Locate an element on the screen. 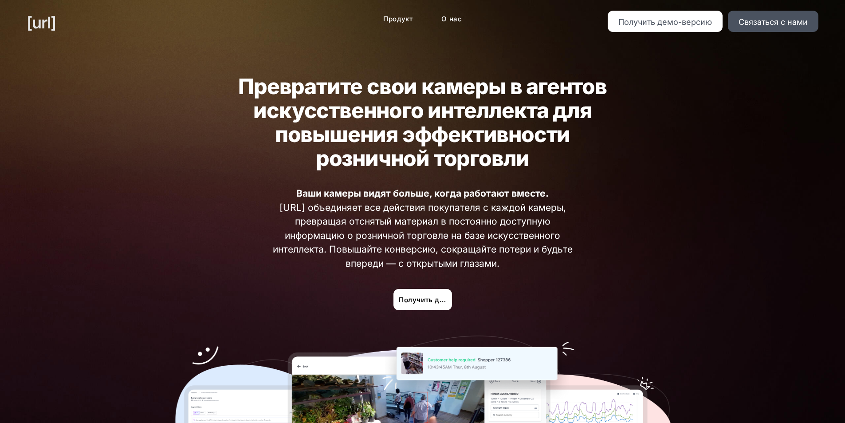 The width and height of the screenshot is (845, 423). font: Связаться с нами is located at coordinates (773, 22).